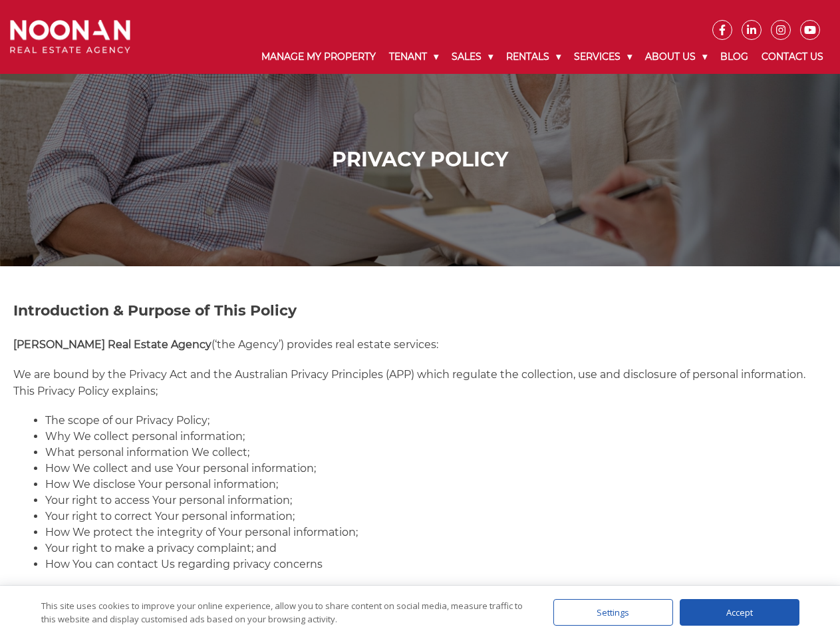 This screenshot has height=639, width=840. I want to click on p: (‘the Agency’) provides real estate services:, so click(420, 344).